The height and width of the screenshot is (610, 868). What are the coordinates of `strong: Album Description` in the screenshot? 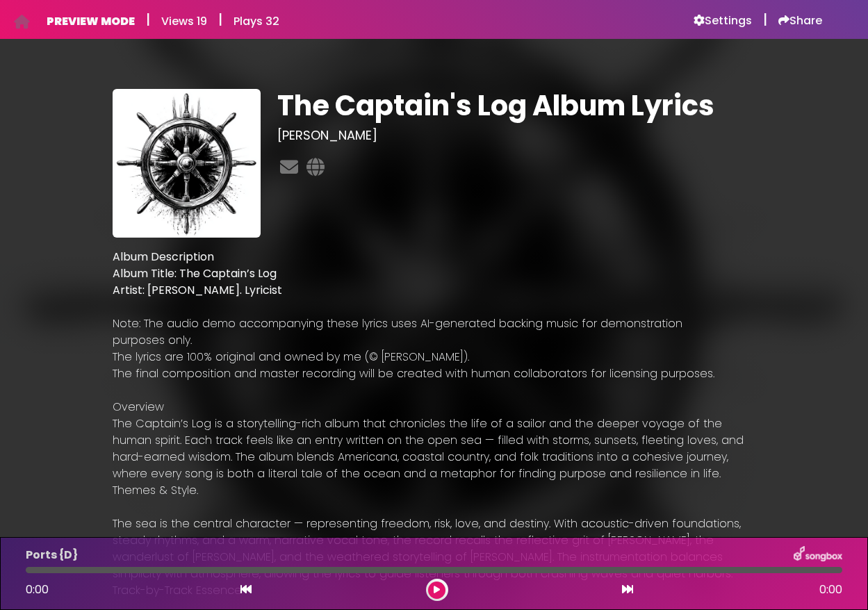 It's located at (163, 256).